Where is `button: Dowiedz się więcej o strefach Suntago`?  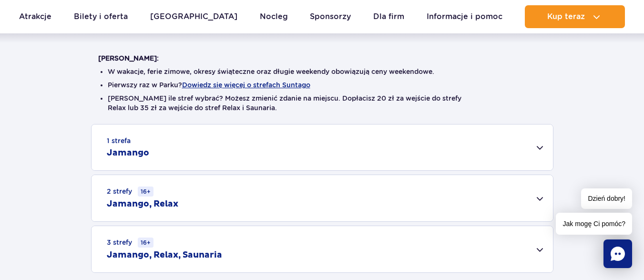
button: Dowiedz się więcej o strefach Suntago is located at coordinates (246, 85).